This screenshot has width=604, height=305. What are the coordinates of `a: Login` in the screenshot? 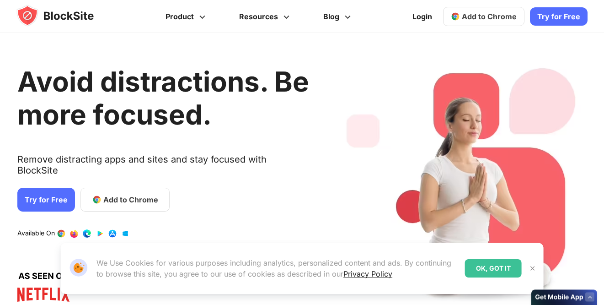 It's located at (422, 16).